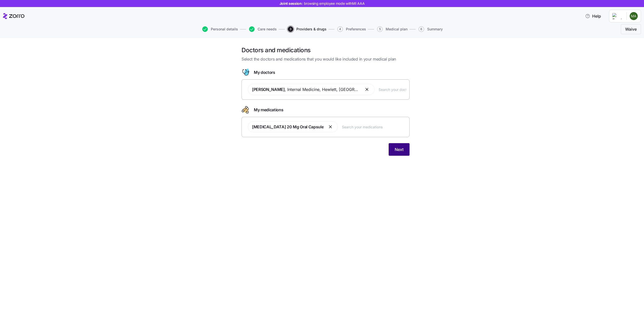 The height and width of the screenshot is (325, 644). Describe the element at coordinates (334, 4) in the screenshot. I see `span: browsing employee mode with MI AAA` at that location.